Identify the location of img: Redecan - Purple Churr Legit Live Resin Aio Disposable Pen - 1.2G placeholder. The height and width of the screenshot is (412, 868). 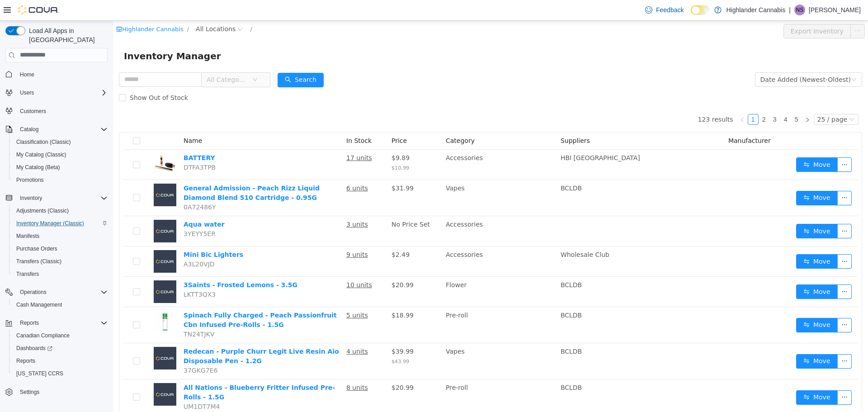
(52, 337).